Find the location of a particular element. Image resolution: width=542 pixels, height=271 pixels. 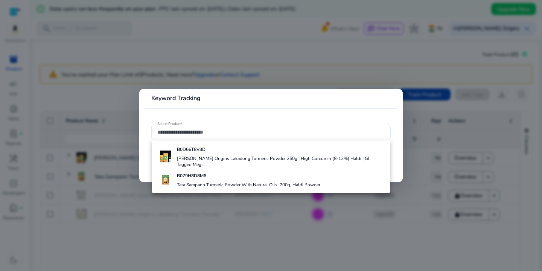

b: Keyword Tracking is located at coordinates (176, 98).